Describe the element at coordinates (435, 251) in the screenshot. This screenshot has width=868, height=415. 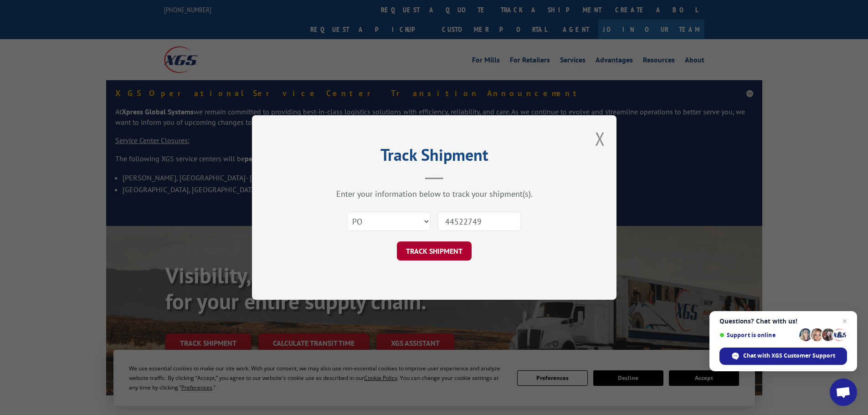
I see `button: TRACK SHIPMENT` at that location.